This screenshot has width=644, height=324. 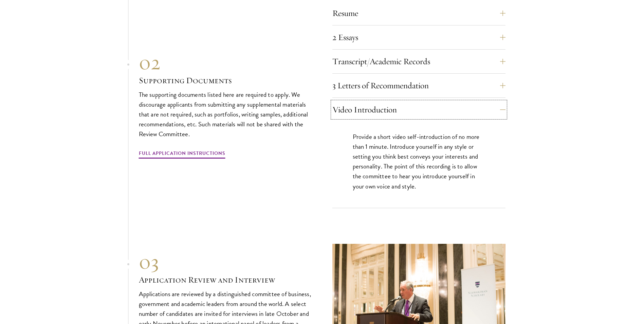 I want to click on button: Resume, so click(x=419, y=13).